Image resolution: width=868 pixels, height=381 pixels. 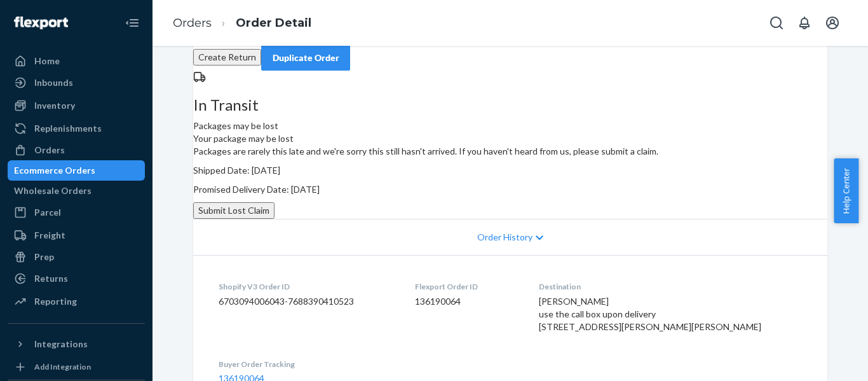 I want to click on button: Open account menu, so click(x=833, y=23).